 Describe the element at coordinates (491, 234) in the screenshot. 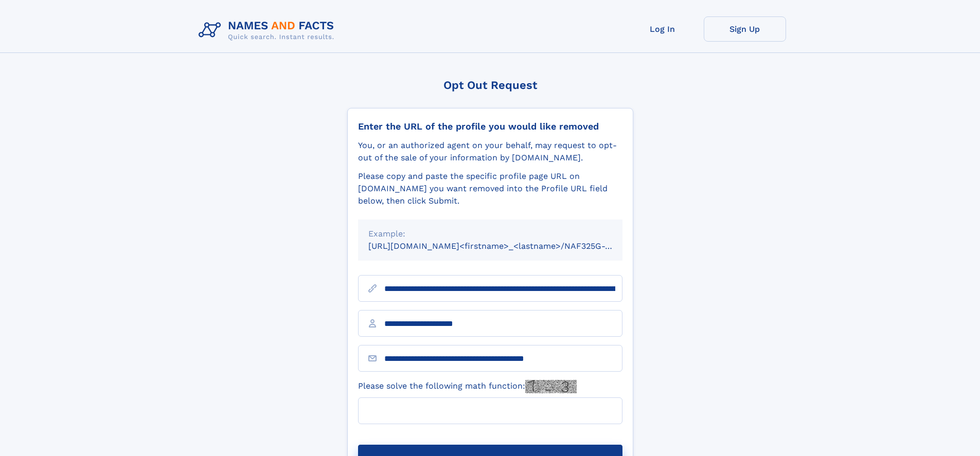

I see `div: Example:` at that location.